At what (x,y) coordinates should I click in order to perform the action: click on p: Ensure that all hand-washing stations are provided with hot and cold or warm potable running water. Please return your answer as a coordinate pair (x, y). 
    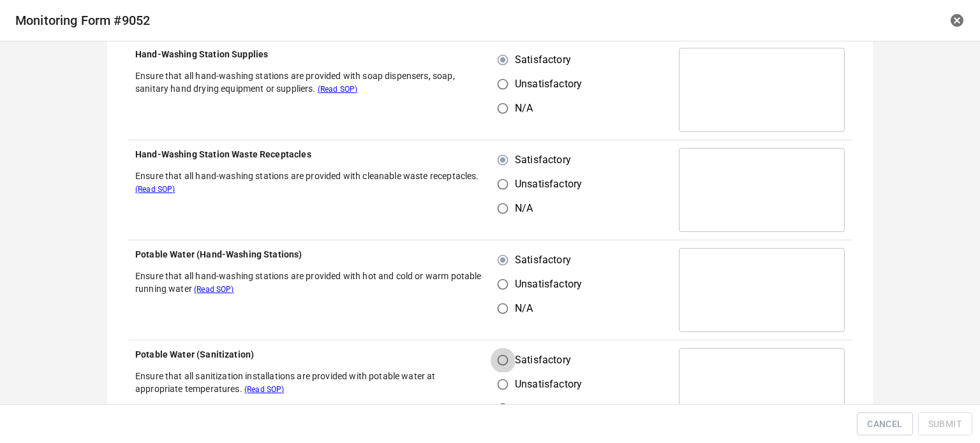
    Looking at the image, I should click on (309, 283).